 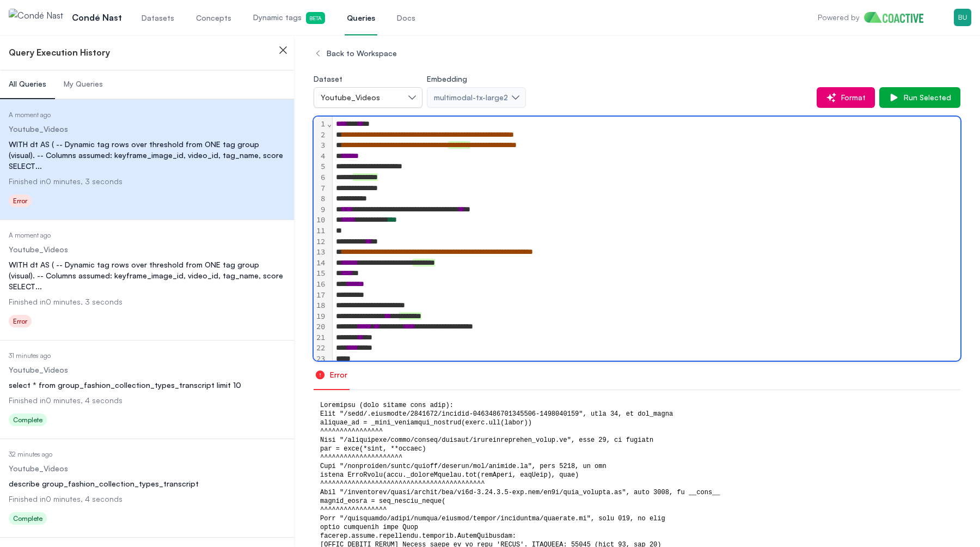 What do you see at coordinates (320, 231) in the screenshot?
I see `div: 11` at bounding box center [320, 231].